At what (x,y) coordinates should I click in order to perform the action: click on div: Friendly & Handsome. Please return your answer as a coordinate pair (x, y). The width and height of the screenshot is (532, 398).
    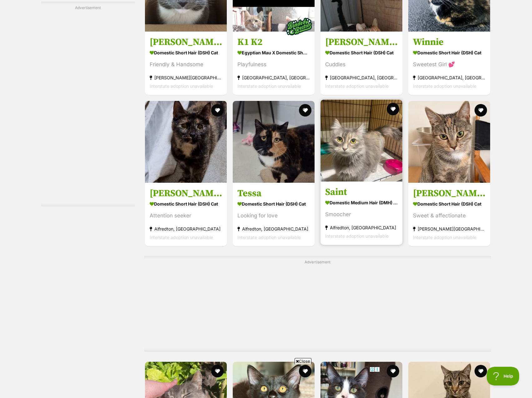
    Looking at the image, I should click on (186, 64).